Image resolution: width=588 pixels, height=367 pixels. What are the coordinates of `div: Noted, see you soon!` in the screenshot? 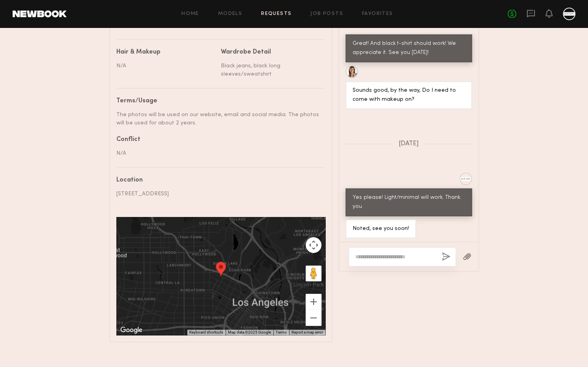 It's located at (381, 229).